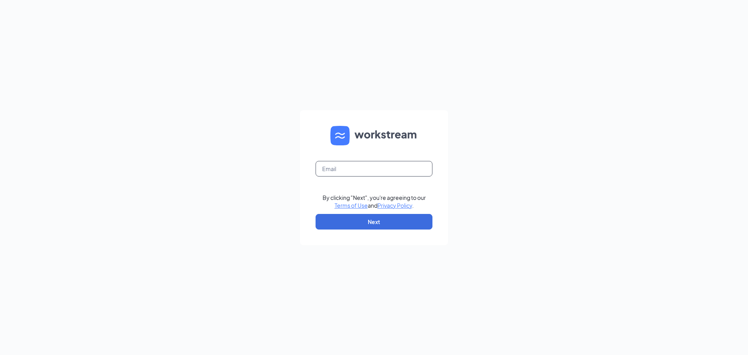 The height and width of the screenshot is (355, 748). I want to click on img: WS logo and Workstream text, so click(374, 136).